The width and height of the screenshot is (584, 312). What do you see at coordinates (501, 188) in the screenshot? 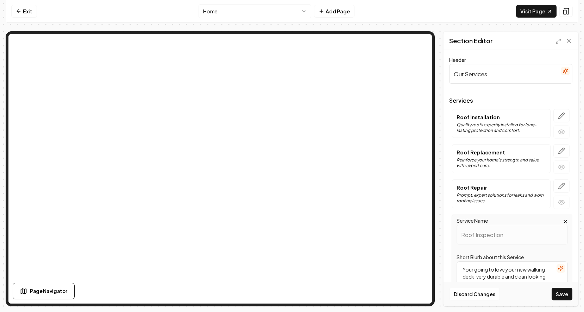
I see `p: Roof Repair` at bounding box center [501, 188].